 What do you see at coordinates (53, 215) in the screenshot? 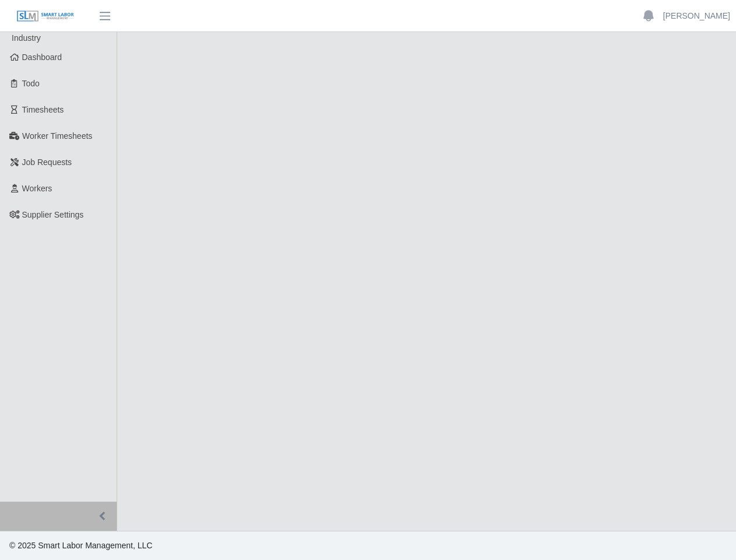
I see `span: Supplier Settings` at bounding box center [53, 215].